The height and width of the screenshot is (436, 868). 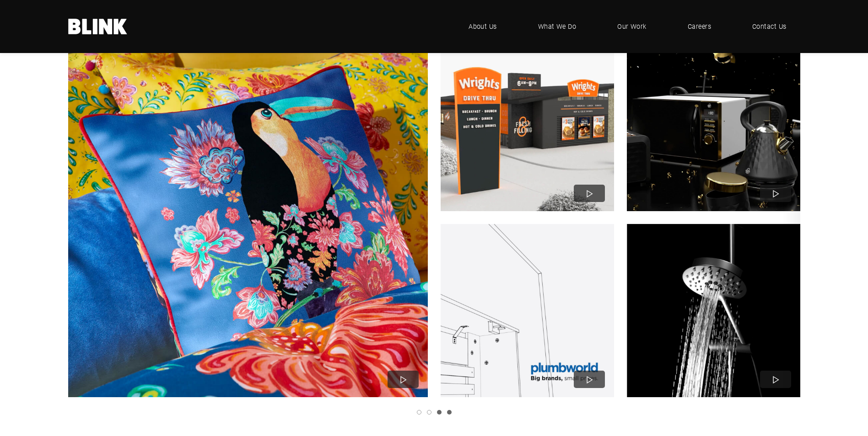 I want to click on a: Slide 1, so click(x=419, y=412).